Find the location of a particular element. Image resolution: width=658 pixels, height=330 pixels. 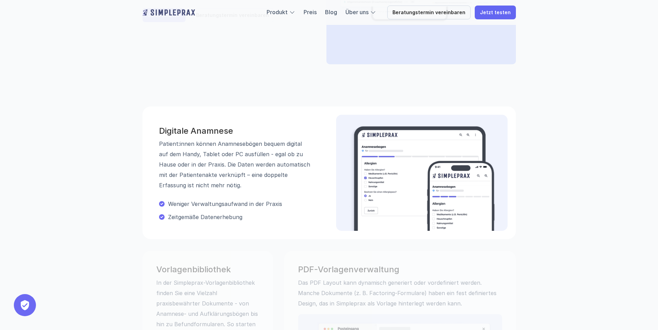

h3: PDF-Vorlagenverwaltung is located at coordinates (400, 270).